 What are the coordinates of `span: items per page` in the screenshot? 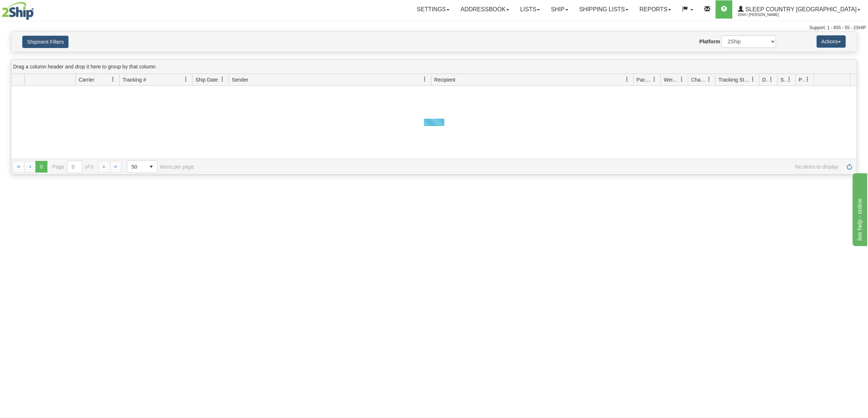 It's located at (160, 166).